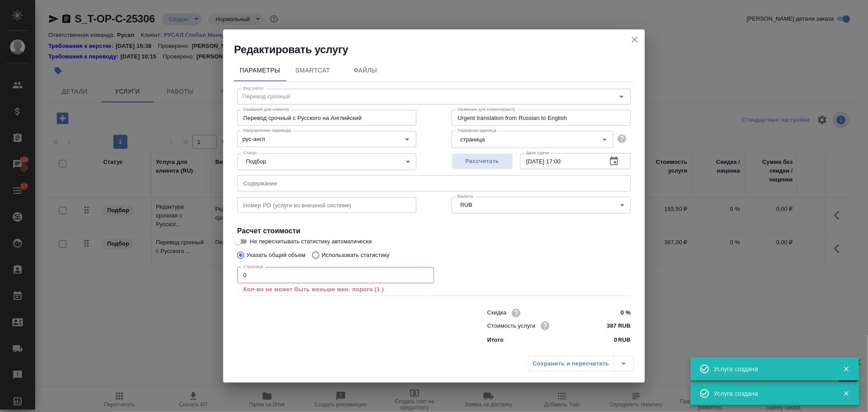 This screenshot has width=868, height=412. Describe the element at coordinates (313, 71) in the screenshot. I see `span: SmartCat` at that location.